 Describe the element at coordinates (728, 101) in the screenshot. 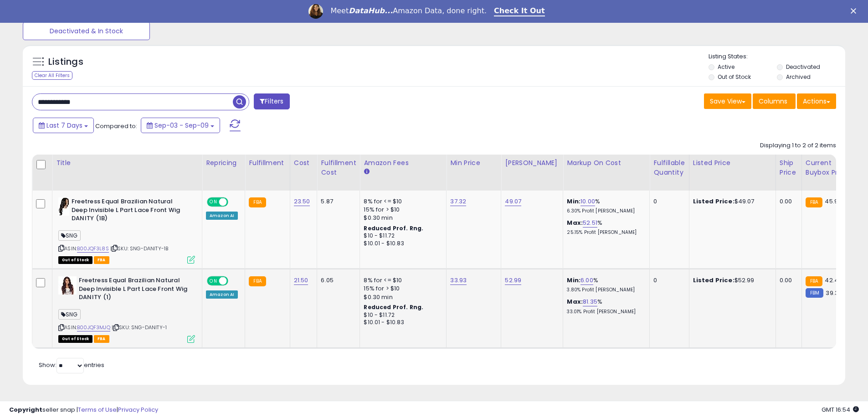

I see `button: Save View` at that location.